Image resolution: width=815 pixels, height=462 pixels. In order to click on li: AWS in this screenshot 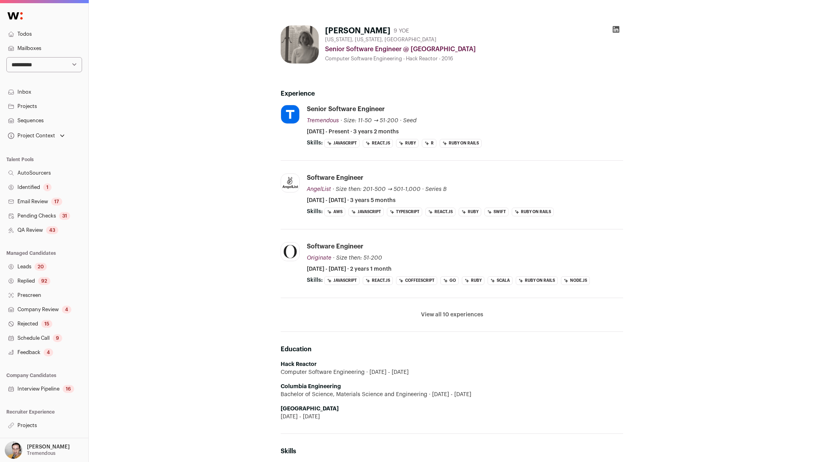, I will do `click(335, 212)`.